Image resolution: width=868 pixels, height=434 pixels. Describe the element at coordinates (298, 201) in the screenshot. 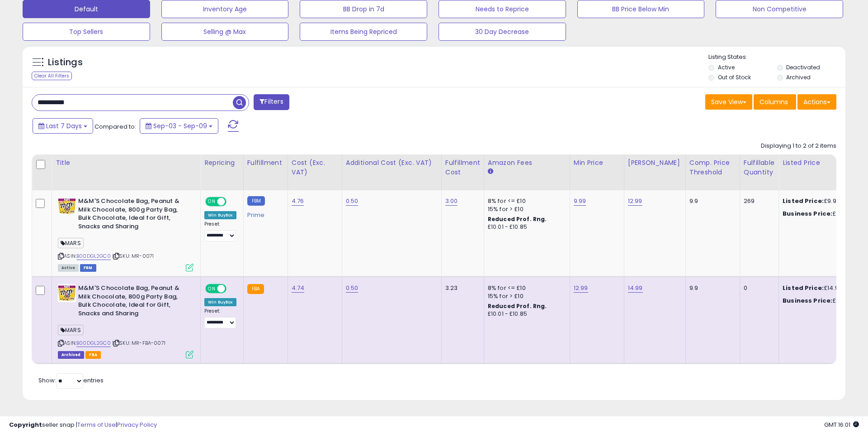

I see `a: 4.76` at that location.